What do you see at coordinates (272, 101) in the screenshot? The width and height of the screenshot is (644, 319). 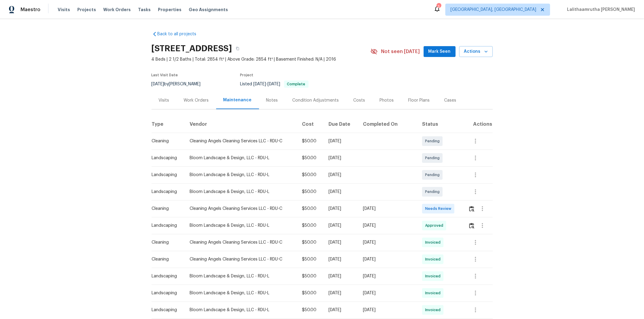 I see `div: Notes` at bounding box center [272, 101].